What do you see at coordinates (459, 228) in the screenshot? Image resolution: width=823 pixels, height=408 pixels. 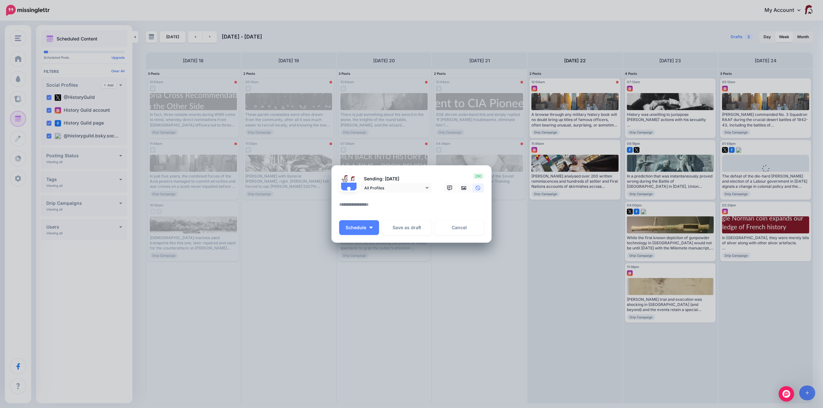 I see `a: Cancel` at bounding box center [459, 228].